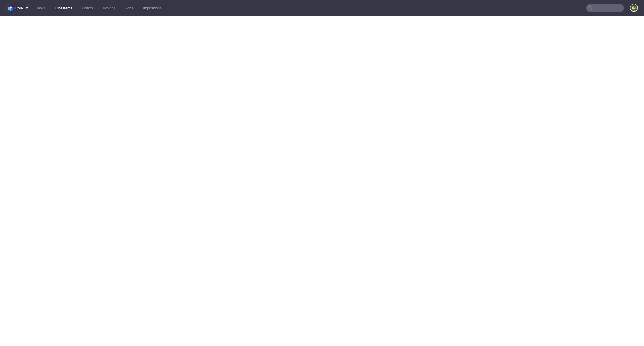 The width and height of the screenshot is (644, 346). What do you see at coordinates (41, 8) in the screenshot?
I see `a: Tasks` at bounding box center [41, 8].